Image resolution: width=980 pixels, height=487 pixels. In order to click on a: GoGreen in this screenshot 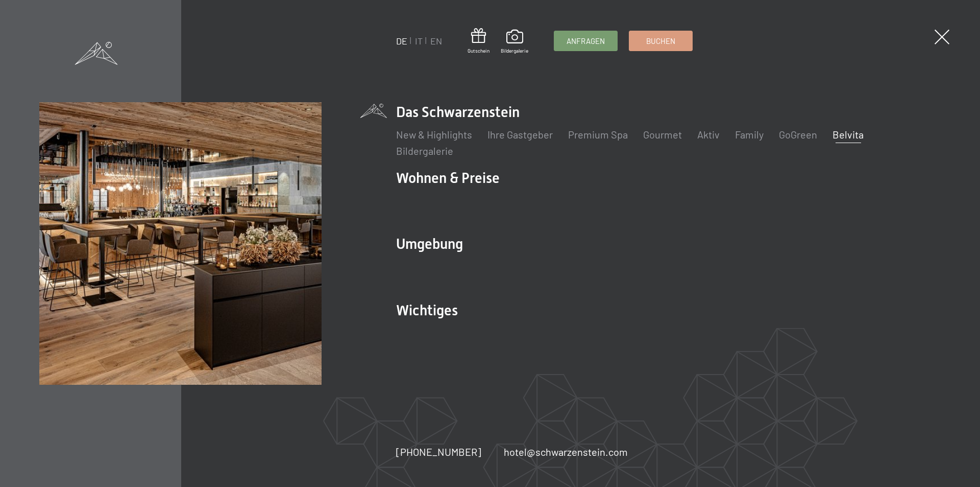, I will do `click(798, 134)`.